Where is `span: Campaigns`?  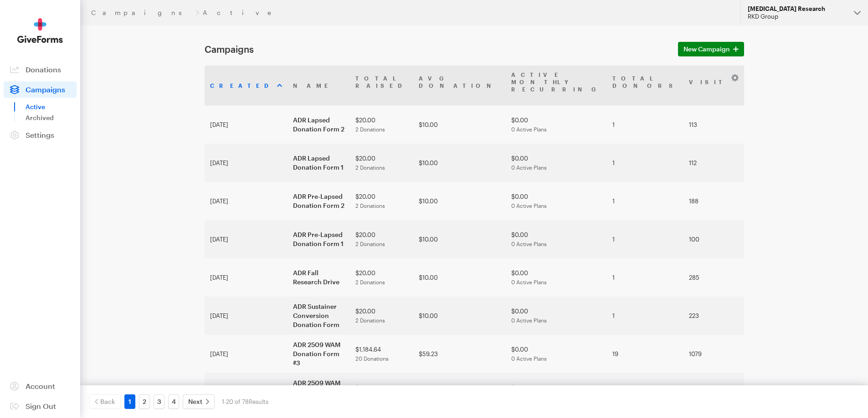
span: Campaigns is located at coordinates (45, 89).